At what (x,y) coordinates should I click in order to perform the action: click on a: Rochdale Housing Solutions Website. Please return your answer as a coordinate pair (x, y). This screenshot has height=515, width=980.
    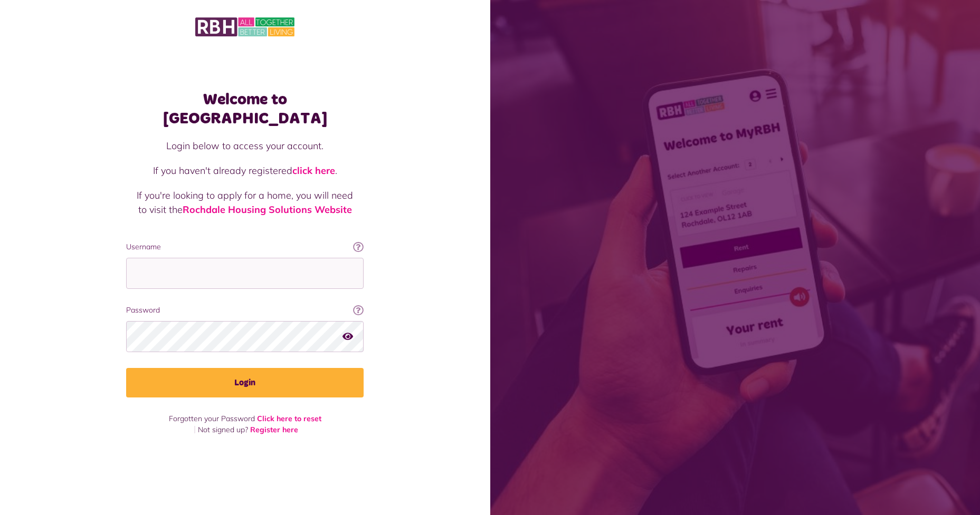
    Looking at the image, I should click on (267, 210).